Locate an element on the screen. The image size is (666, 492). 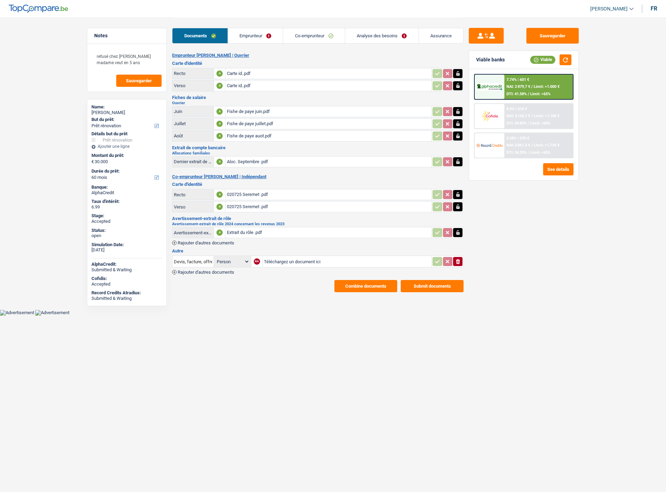
div: Verso is located at coordinates (193, 207).